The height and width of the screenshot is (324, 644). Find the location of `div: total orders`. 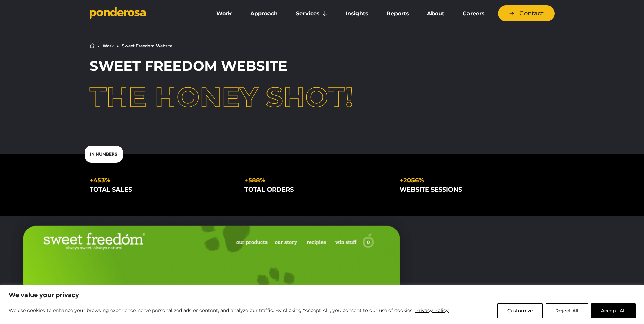

div: total orders is located at coordinates (317, 190).